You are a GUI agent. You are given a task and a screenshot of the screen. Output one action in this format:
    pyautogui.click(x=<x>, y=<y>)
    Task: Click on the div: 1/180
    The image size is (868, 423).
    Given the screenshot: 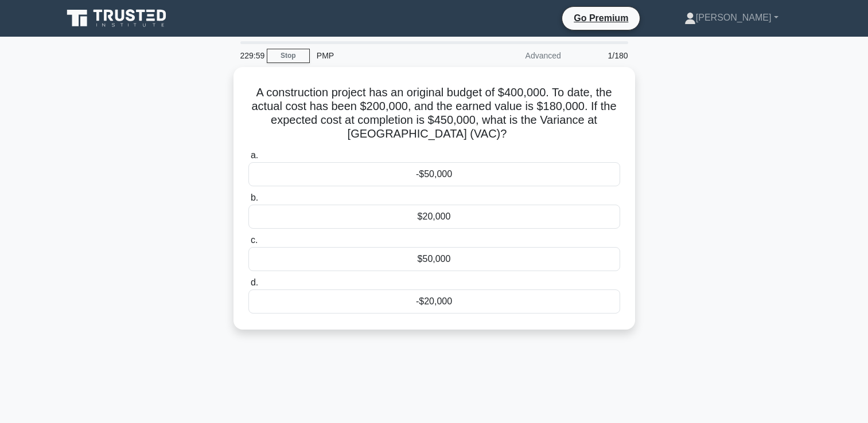 What is the action you would take?
    pyautogui.click(x=601, y=56)
    